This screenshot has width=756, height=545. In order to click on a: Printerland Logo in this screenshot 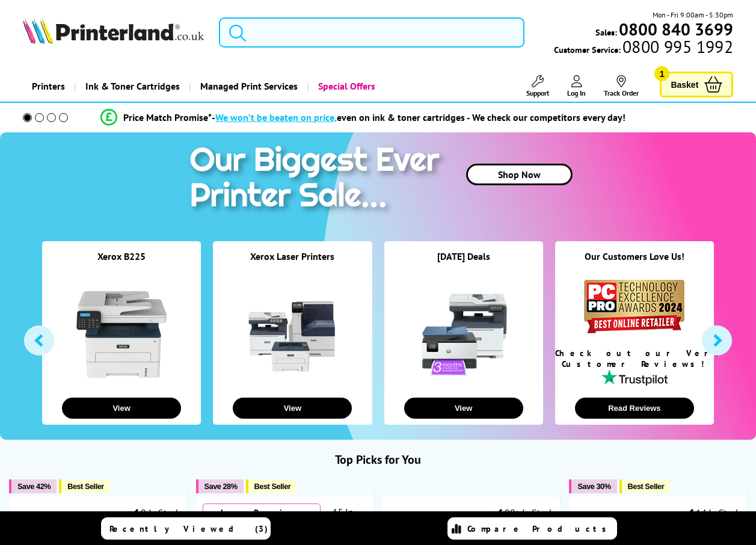, I will do `click(113, 32)`.